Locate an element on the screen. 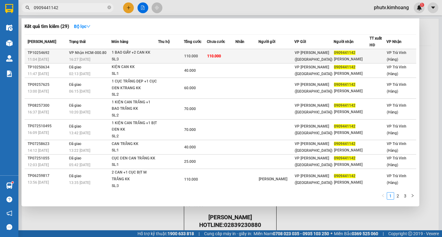 The image size is (442, 237). div: CỤC ĐEN CAN TRẮNG KK is located at coordinates (135, 159).